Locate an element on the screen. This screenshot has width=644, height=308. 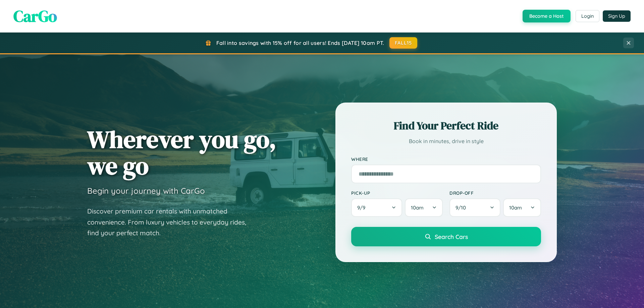
button: 9/10 is located at coordinates (475, 208).